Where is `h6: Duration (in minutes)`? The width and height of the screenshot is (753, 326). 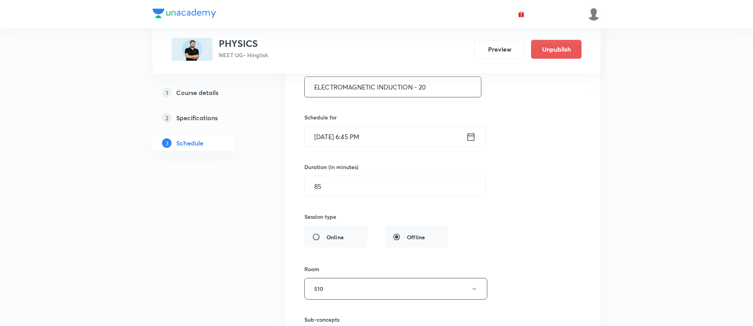
h6: Duration (in minutes) is located at coordinates (331, 167).